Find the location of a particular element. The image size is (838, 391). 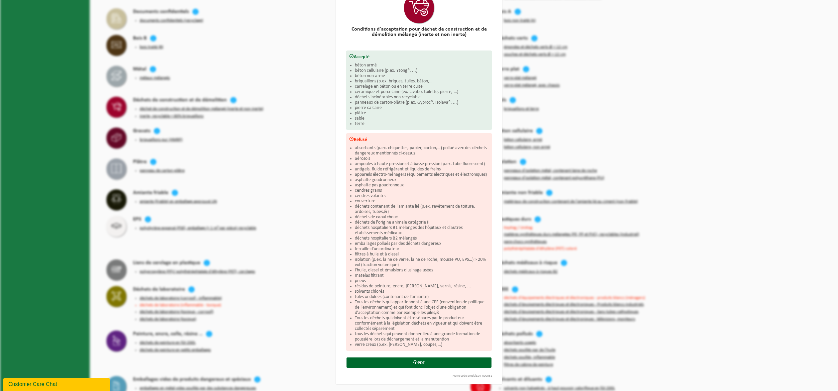

li: béton cellulaire (p.ex. Ytong®, ...) is located at coordinates (422, 71).